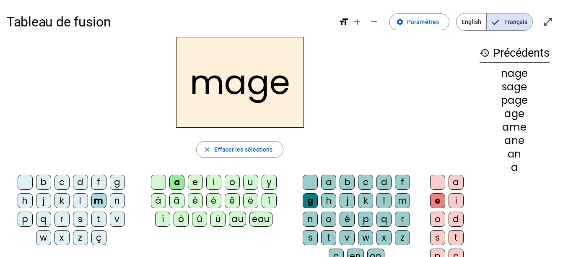 The image size is (563, 257). What do you see at coordinates (344, 22) in the screenshot?
I see `mat-icon: format_size` at bounding box center [344, 22].